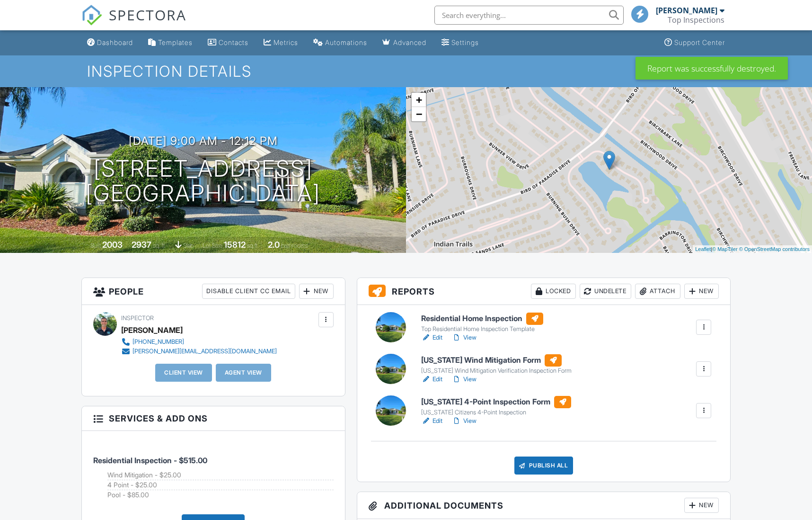 The image size is (812, 520). I want to click on span: sq. ft., so click(159, 245).